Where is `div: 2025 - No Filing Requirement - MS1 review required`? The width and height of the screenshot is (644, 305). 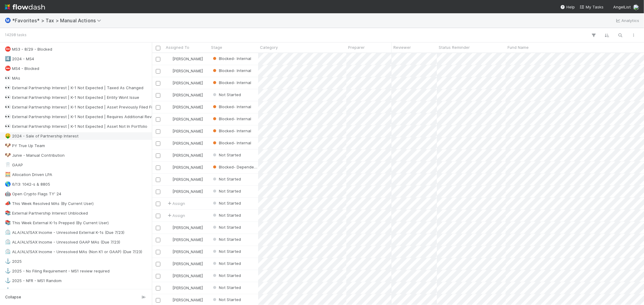 div: 2025 - No Filing Requirement - MS1 review required is located at coordinates (57, 271).